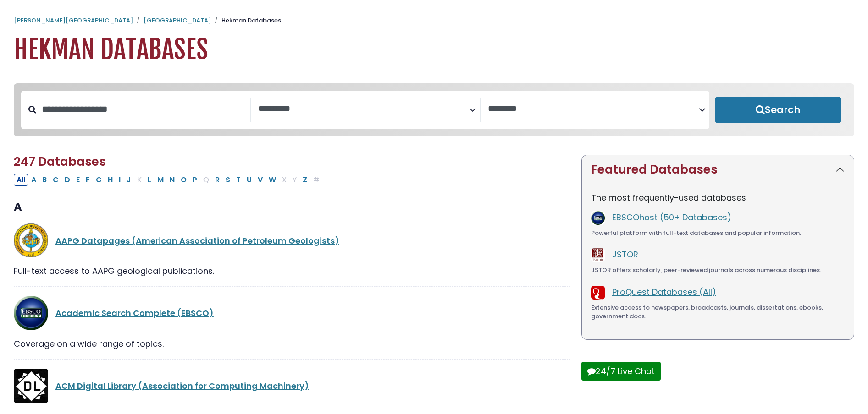  Describe the element at coordinates (671, 217) in the screenshot. I see `a: EBSCOhost (50+ Databases)` at that location.